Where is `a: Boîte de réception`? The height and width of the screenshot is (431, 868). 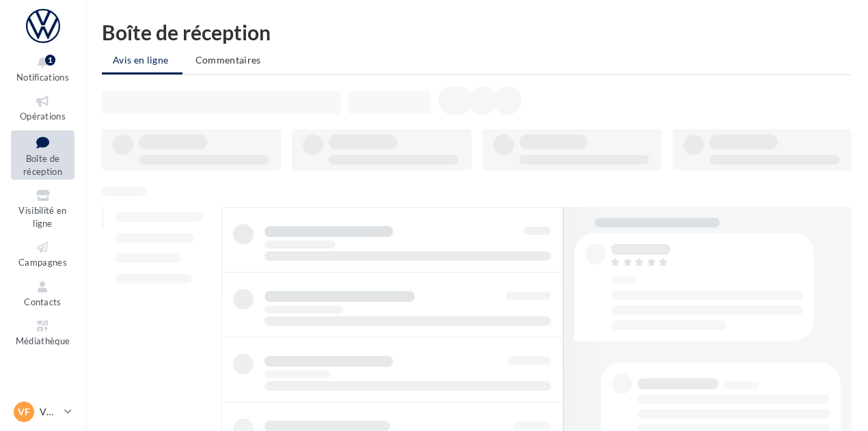 a: Boîte de réception is located at coordinates (42, 155).